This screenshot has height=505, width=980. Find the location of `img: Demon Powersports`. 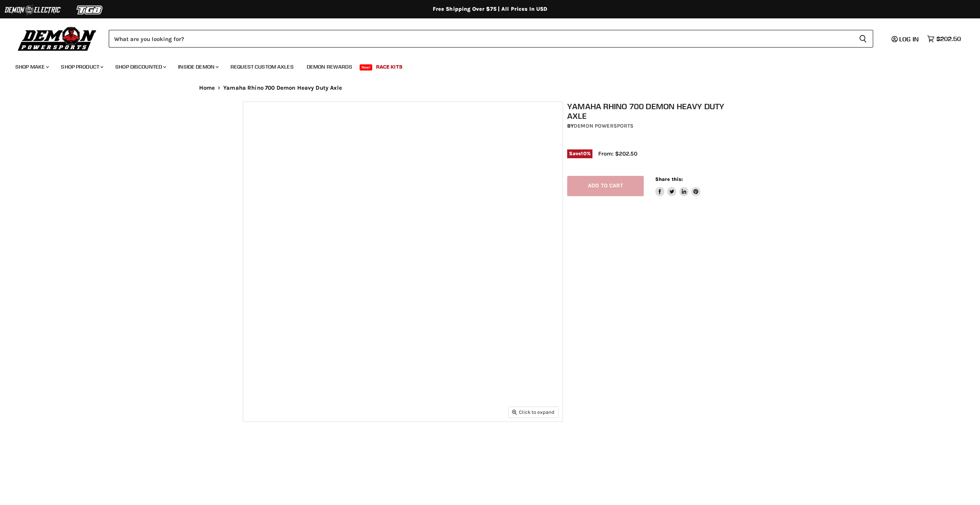

img: Demon Powersports is located at coordinates (57, 38).